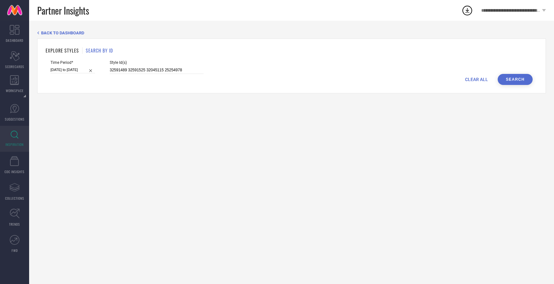 This screenshot has width=554, height=284. Describe the element at coordinates (15, 66) in the screenshot. I see `span: SCORECARDS` at that location.